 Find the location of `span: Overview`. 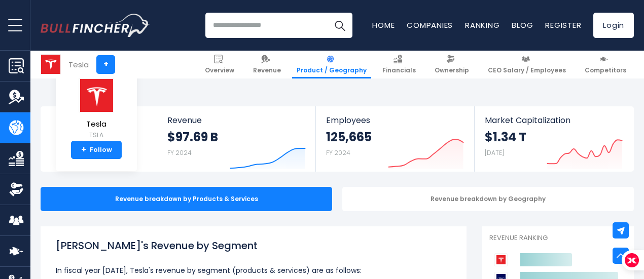

span: Overview is located at coordinates (219, 70).